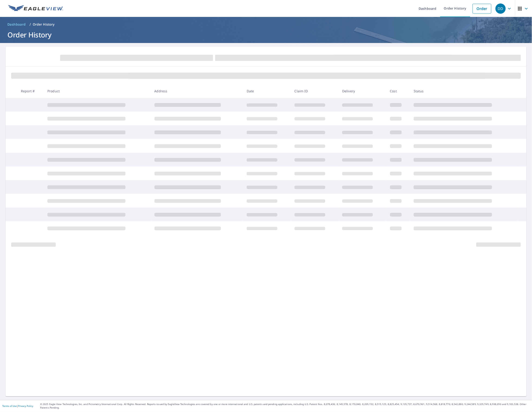 This screenshot has height=412, width=532. Describe the element at coordinates (10, 406) in the screenshot. I see `a: Terms of Use` at that location.